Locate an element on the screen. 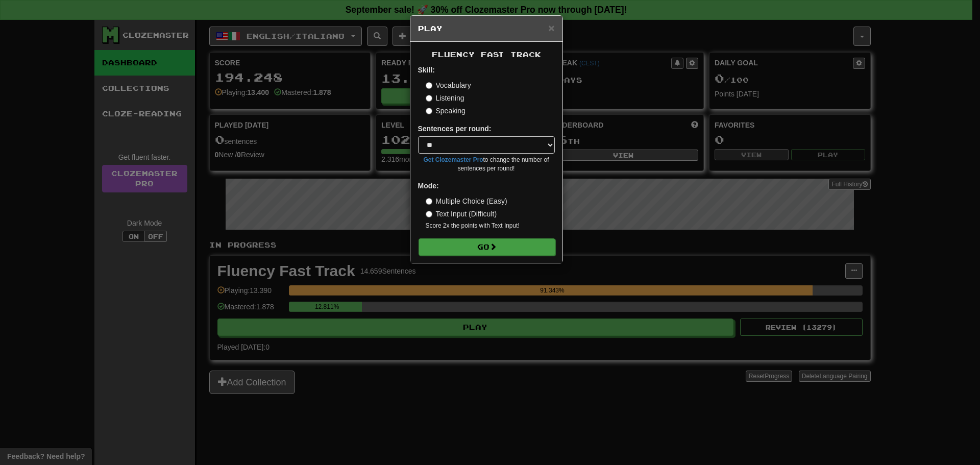  button: Close is located at coordinates (551, 28).